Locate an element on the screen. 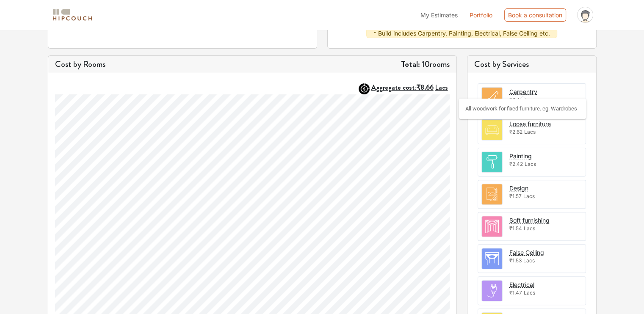 This screenshot has width=644, height=314. div: Painting is located at coordinates (520, 156).